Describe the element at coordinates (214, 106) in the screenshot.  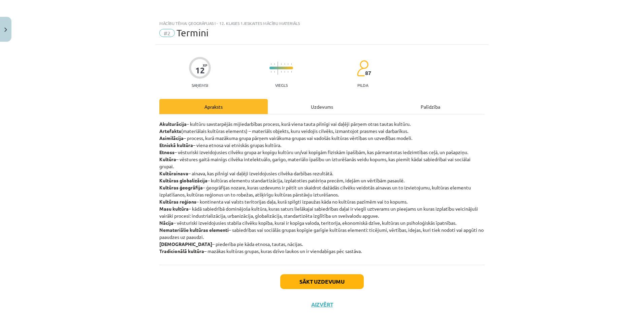
I see `div: Apraksts` at that location.